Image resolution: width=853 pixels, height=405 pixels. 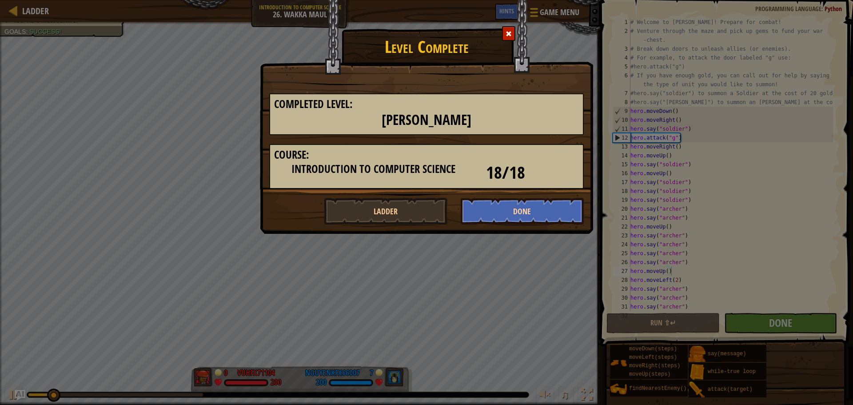 I want to click on span: 18/18, so click(x=506, y=172).